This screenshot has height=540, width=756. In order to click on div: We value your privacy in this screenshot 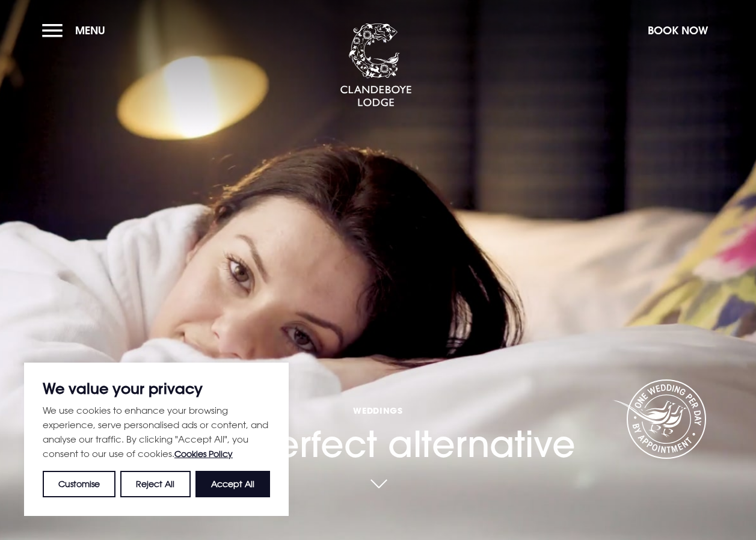, I will do `click(156, 439)`.